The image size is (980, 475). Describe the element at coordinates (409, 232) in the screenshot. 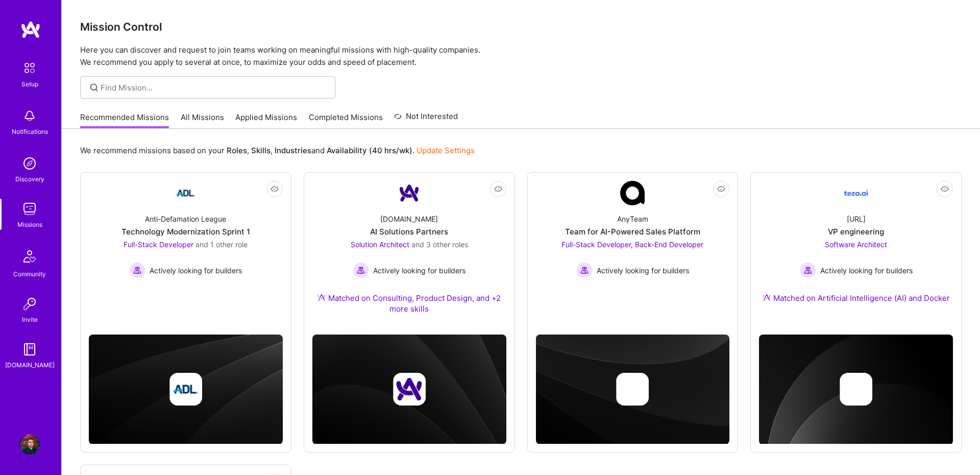

I see `div: AI Solutions Partners` at that location.